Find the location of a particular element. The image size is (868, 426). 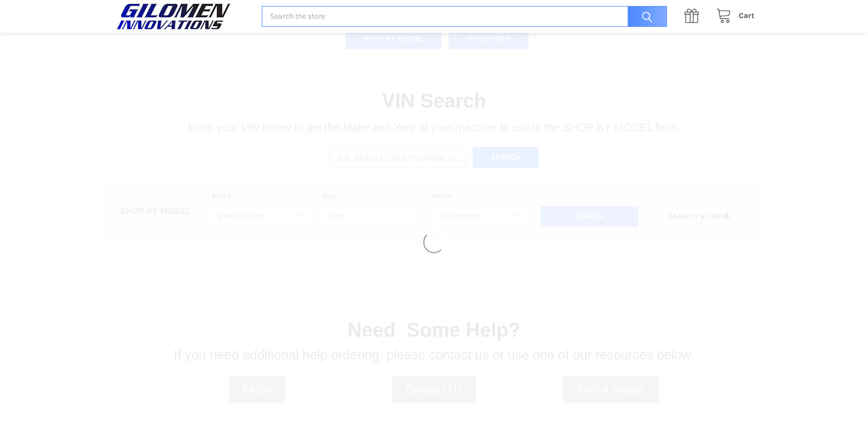

input: Search is located at coordinates (645, 17).